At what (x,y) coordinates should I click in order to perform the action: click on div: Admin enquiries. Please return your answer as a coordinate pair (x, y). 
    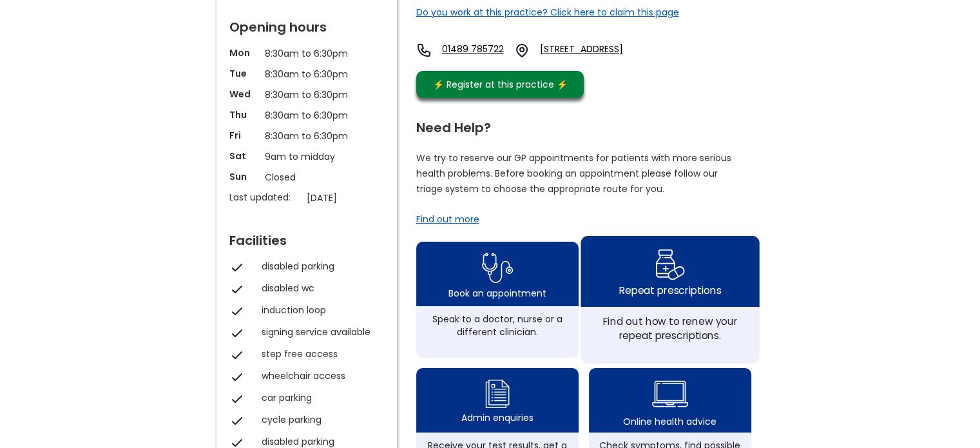
    Looking at the image, I should click on (497, 418).